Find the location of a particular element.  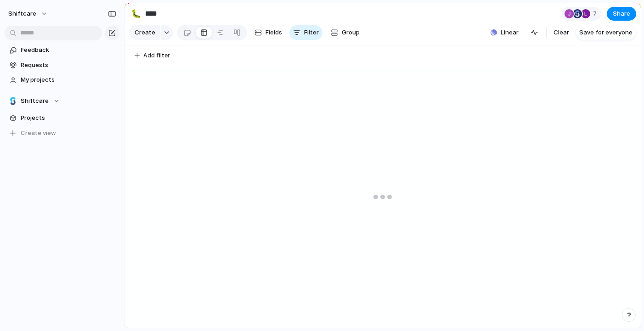

span: Fields is located at coordinates (274, 33).